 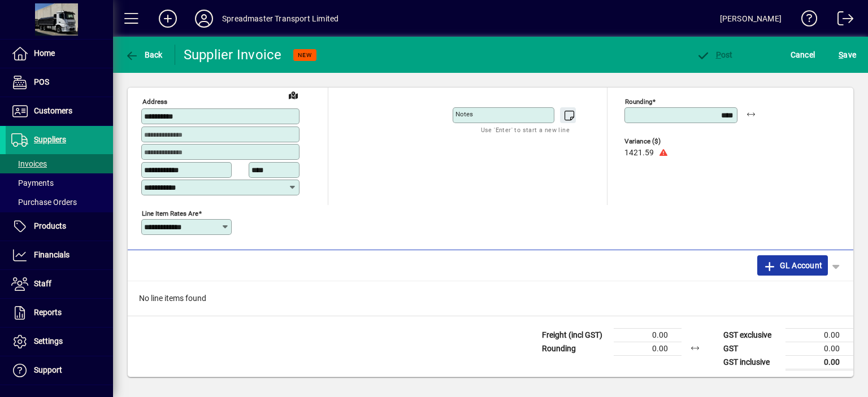 I want to click on span: Financials, so click(x=51, y=255).